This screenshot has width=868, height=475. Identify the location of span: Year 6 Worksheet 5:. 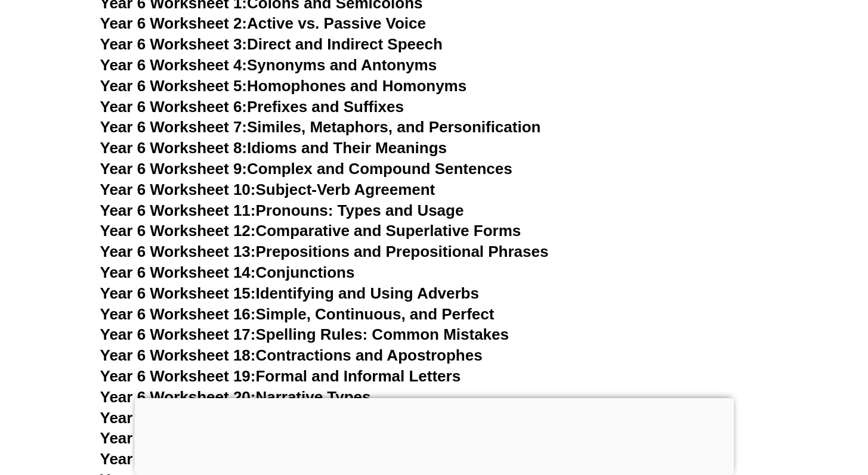
(173, 86).